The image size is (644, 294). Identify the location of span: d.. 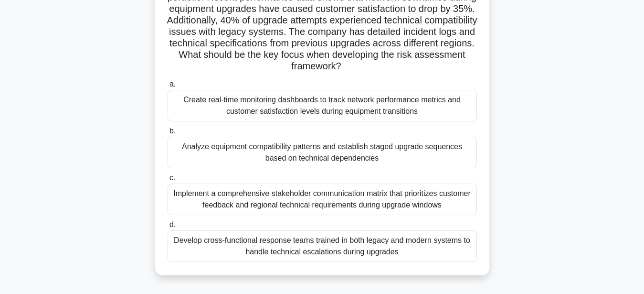
(172, 224).